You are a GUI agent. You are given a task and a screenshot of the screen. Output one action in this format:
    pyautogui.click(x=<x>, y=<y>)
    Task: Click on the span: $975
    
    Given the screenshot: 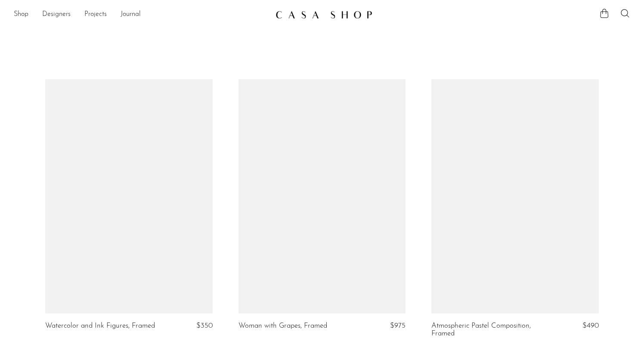 What is the action you would take?
    pyautogui.click(x=398, y=326)
    